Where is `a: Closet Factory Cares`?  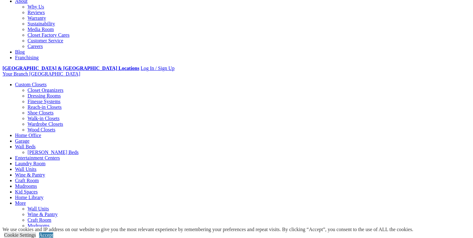
a: Closet Factory Cares is located at coordinates (49, 35).